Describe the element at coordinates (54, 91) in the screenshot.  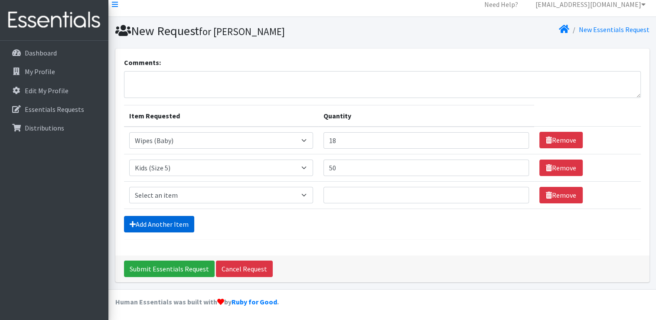
I see `a: Edit My Profile` at that location.